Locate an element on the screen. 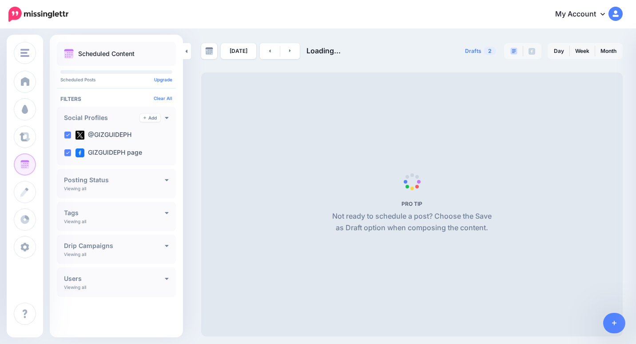 The height and width of the screenshot is (344, 636). a: Add is located at coordinates (150, 118).